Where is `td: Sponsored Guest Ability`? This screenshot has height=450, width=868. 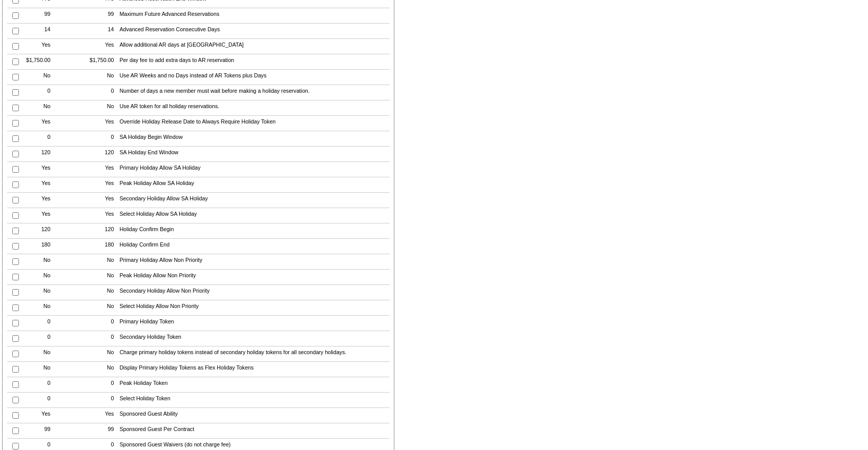 td: Sponsored Guest Ability is located at coordinates (253, 415).